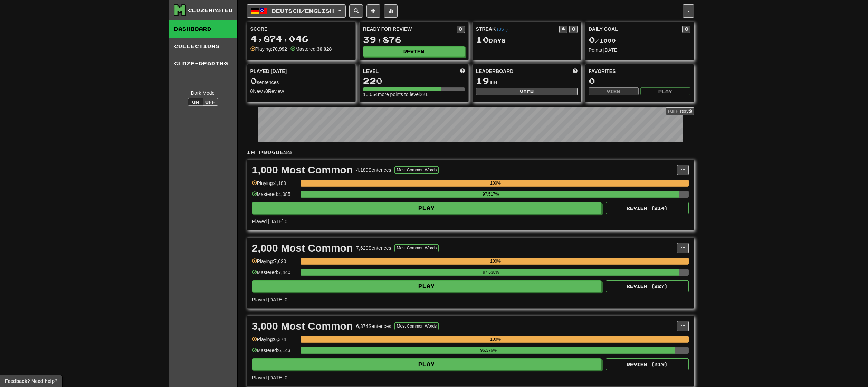 The image size is (868, 387). I want to click on p: In Progress, so click(471, 153).